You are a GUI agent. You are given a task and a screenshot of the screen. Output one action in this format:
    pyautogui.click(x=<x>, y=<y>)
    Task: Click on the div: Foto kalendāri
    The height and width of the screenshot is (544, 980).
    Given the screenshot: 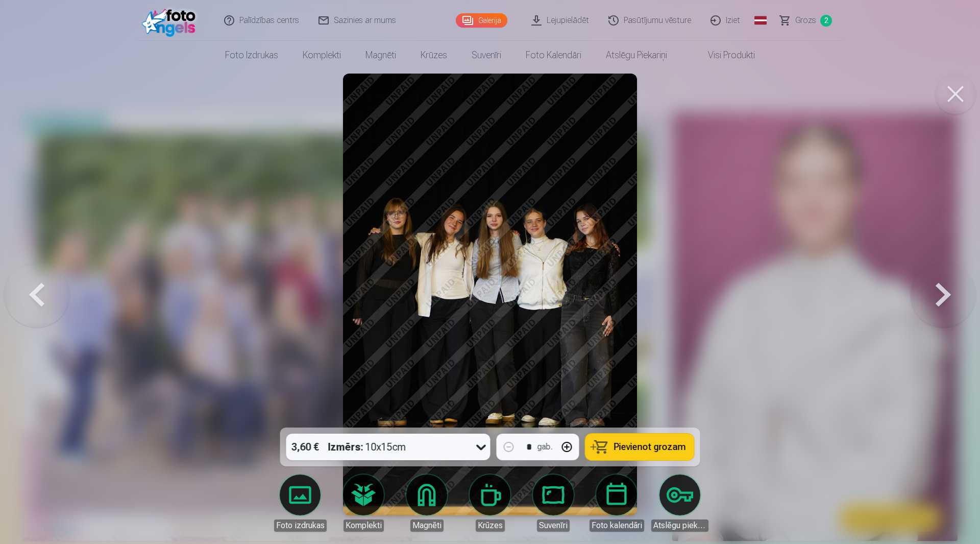 What is the action you would take?
    pyautogui.click(x=617, y=526)
    